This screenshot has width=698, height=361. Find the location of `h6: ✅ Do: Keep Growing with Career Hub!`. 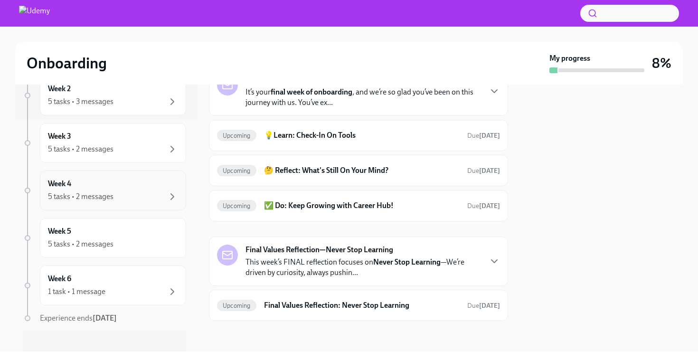

h6: ✅ Do: Keep Growing with Career Hub! is located at coordinates (362, 206).